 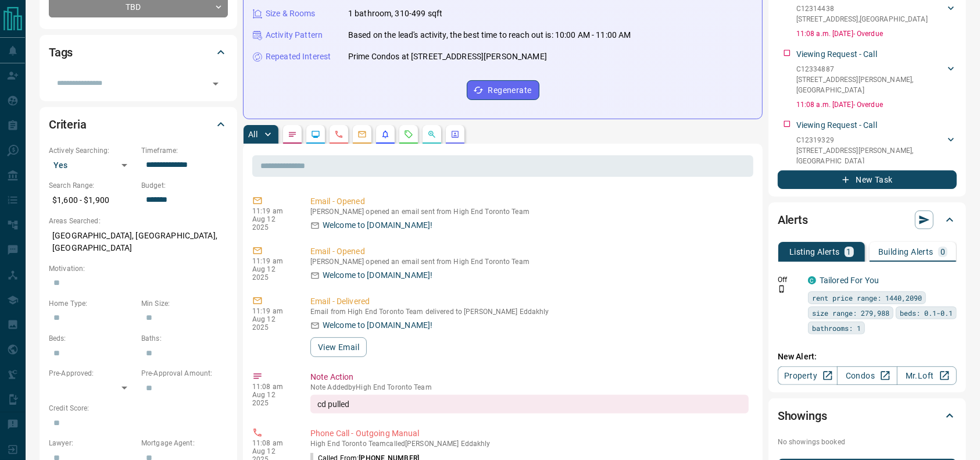 I want to click on p: Activity Pattern, so click(x=294, y=35).